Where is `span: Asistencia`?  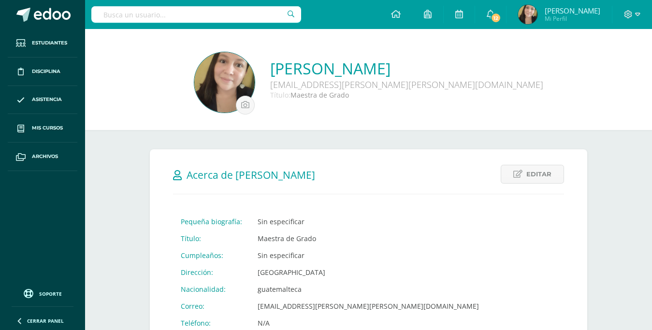 span: Asistencia is located at coordinates (47, 100).